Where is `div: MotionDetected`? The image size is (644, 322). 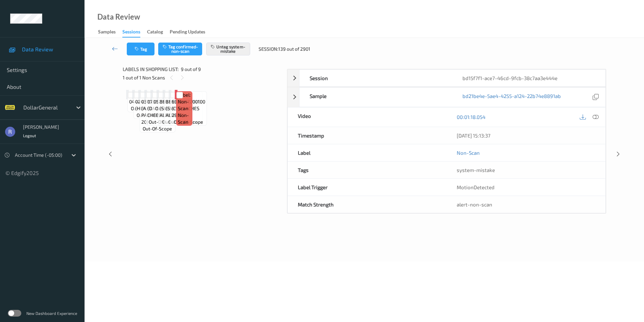
div: MotionDetected is located at coordinates (526, 187).